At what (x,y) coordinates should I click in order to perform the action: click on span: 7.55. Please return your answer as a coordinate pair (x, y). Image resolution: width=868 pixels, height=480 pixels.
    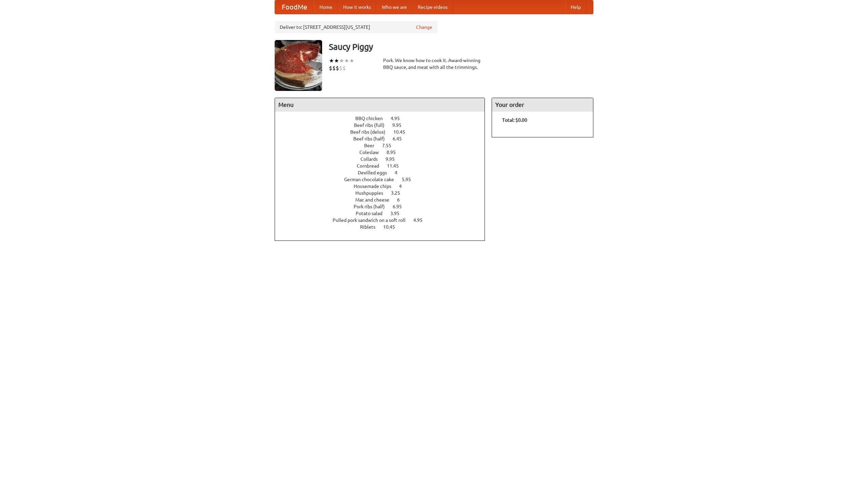
    Looking at the image, I should click on (390, 146).